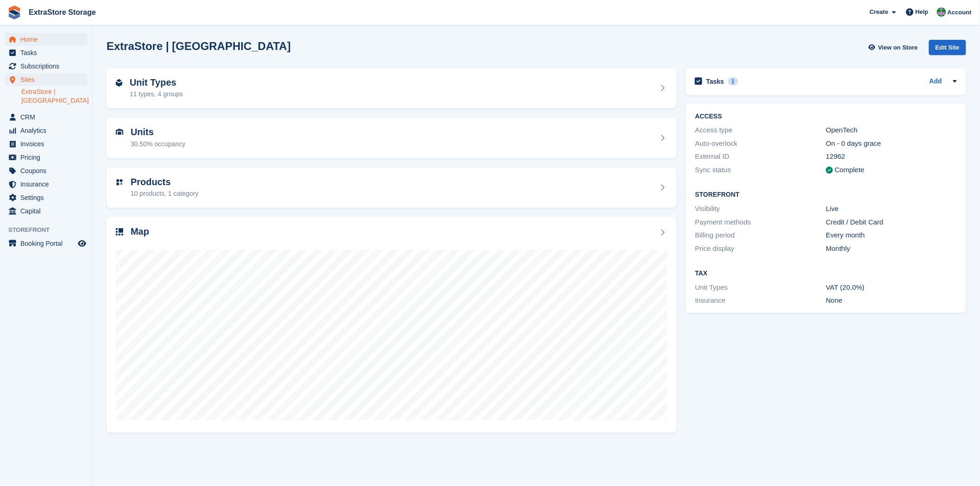 Image resolution: width=980 pixels, height=486 pixels. I want to click on h2: Tax, so click(826, 274).